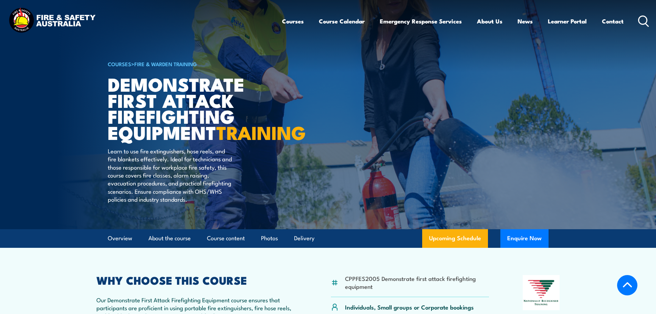 The width and height of the screenshot is (656, 314). What do you see at coordinates (490, 21) in the screenshot?
I see `a: About Us` at bounding box center [490, 21].